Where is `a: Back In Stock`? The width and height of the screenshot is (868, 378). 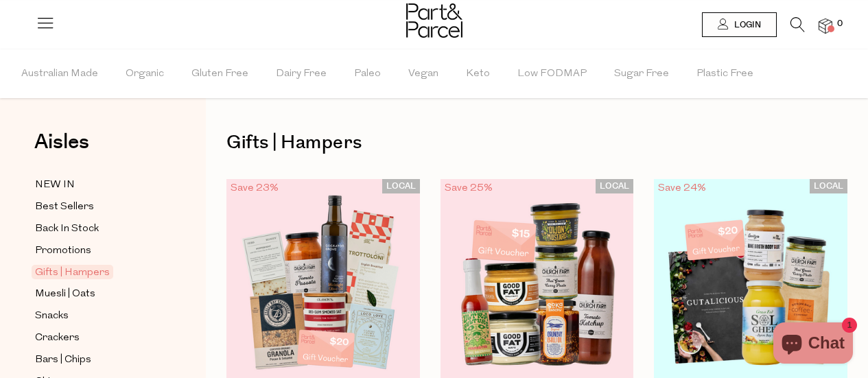
a: Back In Stock is located at coordinates (98, 228).